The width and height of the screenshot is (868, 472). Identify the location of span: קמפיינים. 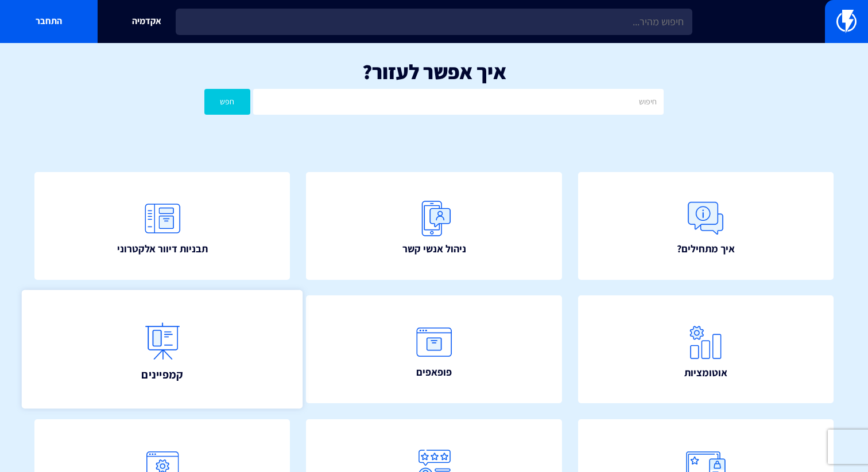
(162, 375).